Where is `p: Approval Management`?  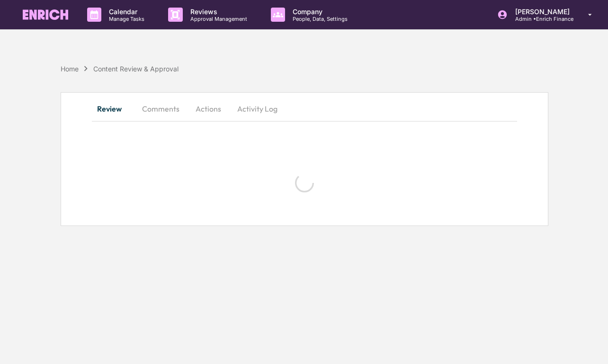 p: Approval Management is located at coordinates (217, 19).